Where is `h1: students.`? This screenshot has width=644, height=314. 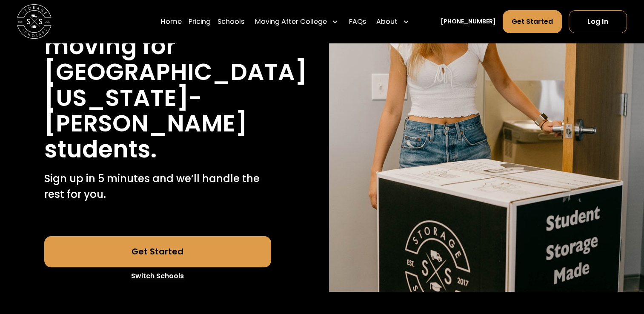 h1: students. is located at coordinates (101, 150).